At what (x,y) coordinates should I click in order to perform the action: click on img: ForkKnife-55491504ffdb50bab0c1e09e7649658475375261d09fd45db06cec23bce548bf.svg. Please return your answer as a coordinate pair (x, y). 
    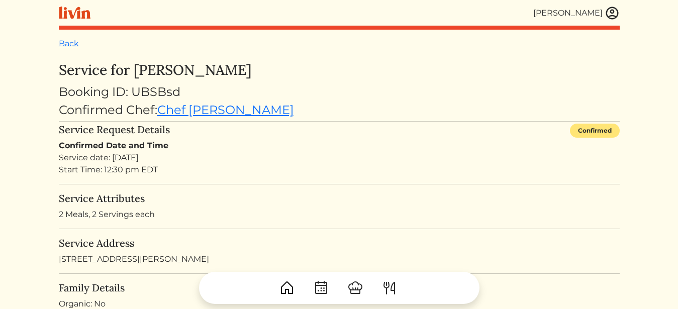
    Looking at the image, I should click on (389, 288).